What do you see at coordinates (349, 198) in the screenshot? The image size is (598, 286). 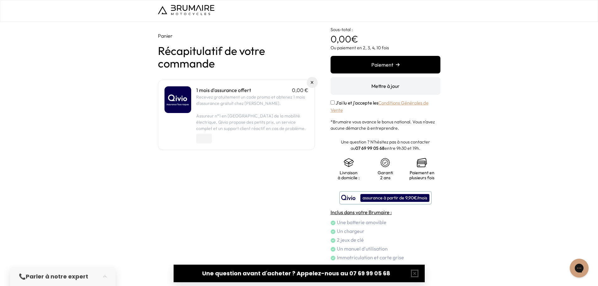 I see `img: logo qivio` at bounding box center [349, 198].